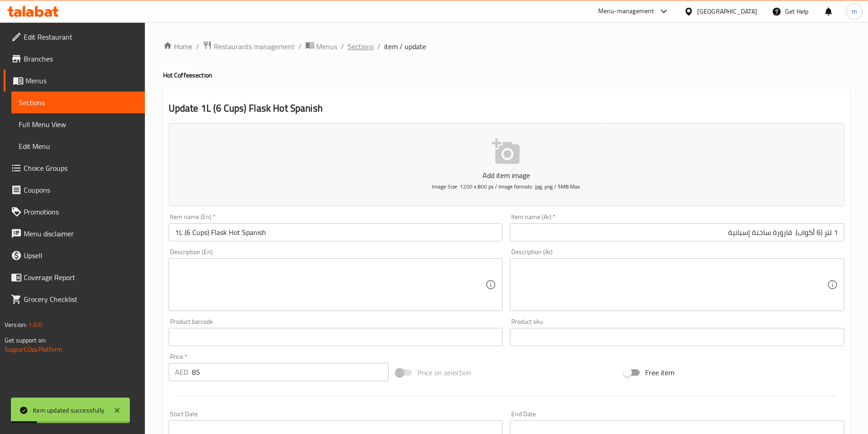 The height and width of the screenshot is (434, 868). Describe the element at coordinates (74, 190) in the screenshot. I see `a: Coupons` at that location.